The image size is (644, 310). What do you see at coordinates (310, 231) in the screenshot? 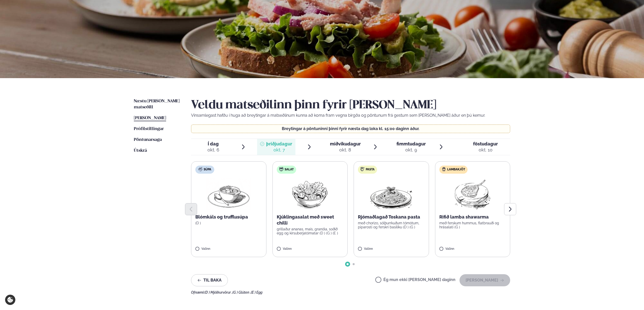
I see `p: grillaður ananas, maís, granóla, soðið egg og kirsuberjatómatar (D ) (G ) (E )` at bounding box center [310, 231].